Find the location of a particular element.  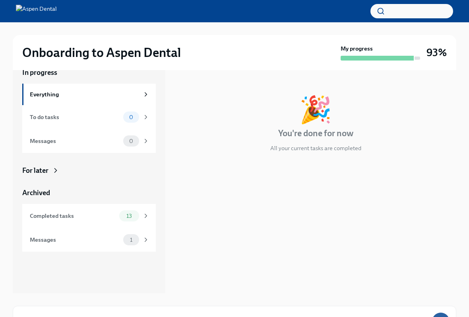

a: For later is located at coordinates (89, 171).